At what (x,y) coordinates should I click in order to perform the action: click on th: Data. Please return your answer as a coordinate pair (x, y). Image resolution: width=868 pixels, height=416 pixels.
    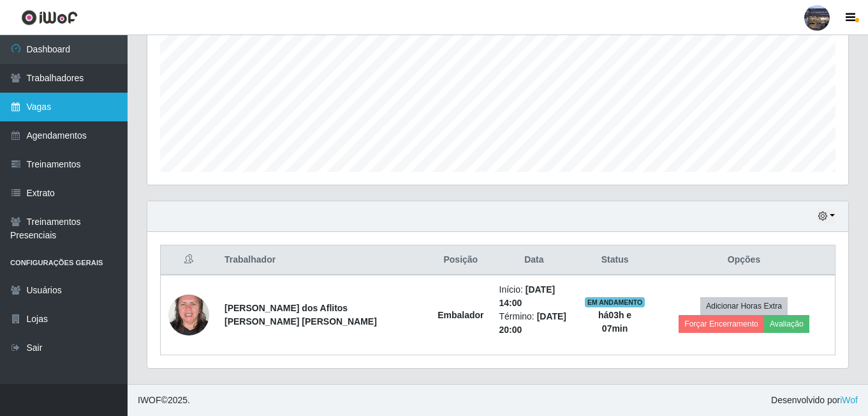
    Looking at the image, I should click on (535, 260).